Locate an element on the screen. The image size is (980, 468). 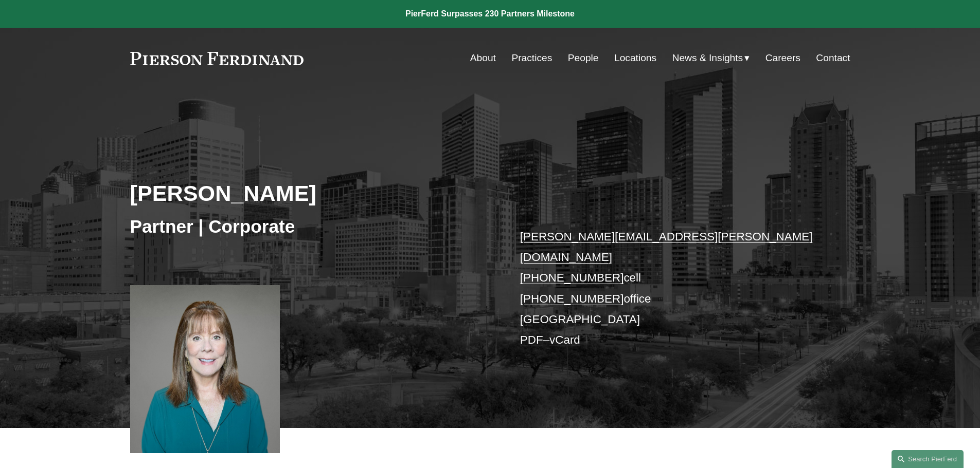
a: Contact is located at coordinates (832, 58).